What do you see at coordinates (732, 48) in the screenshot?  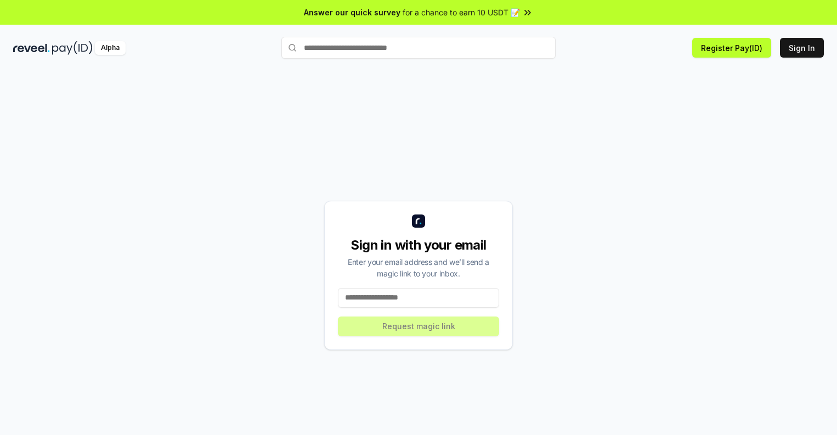 I see `button: Register Pay(ID)` at bounding box center [732, 48].